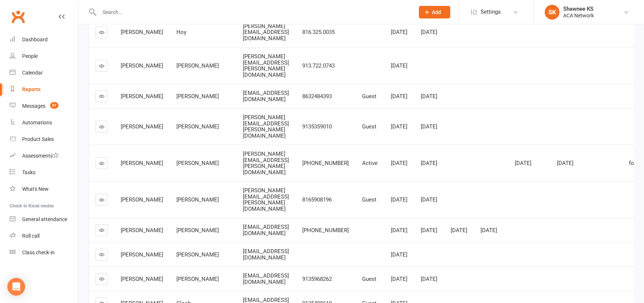 This screenshot has height=303, width=644. Describe the element at coordinates (40, 156) in the screenshot. I see `div: Assessments` at that location.